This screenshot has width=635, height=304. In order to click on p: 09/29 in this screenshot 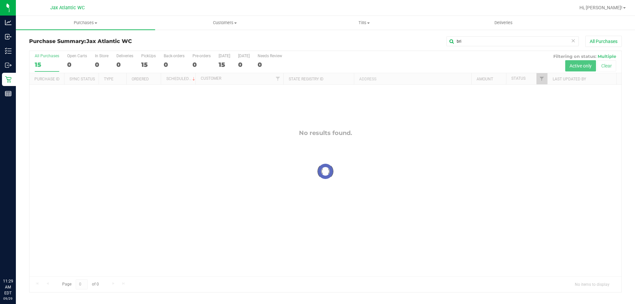, I will do `click(8, 298)`.